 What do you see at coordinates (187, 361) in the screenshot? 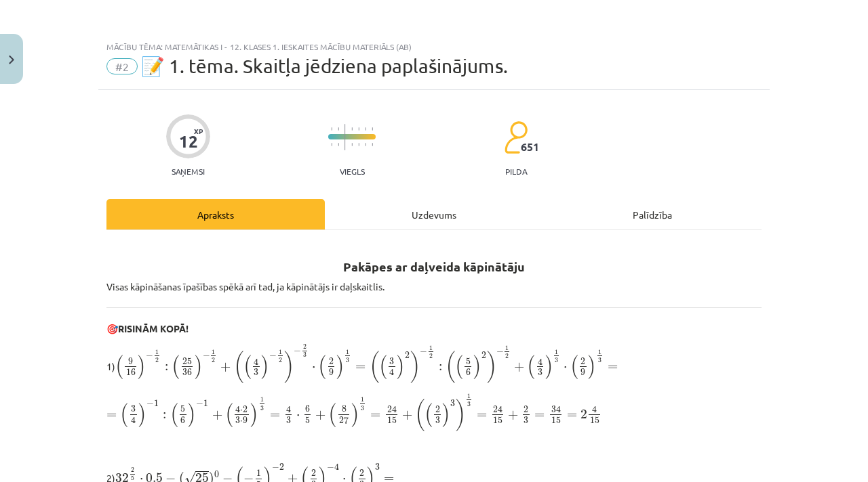
I see `span: 25` at bounding box center [187, 361].